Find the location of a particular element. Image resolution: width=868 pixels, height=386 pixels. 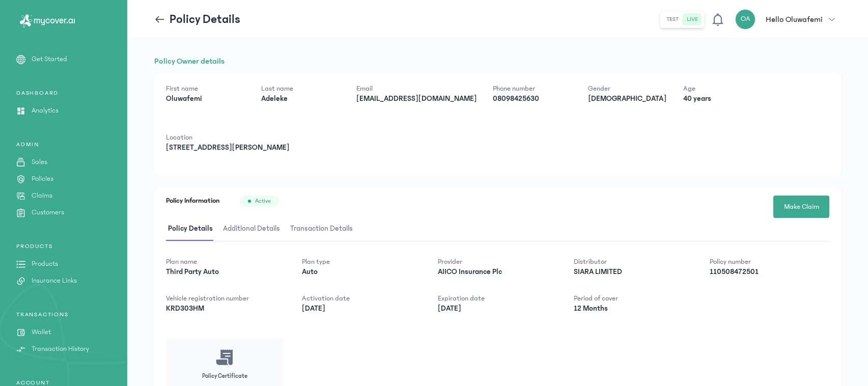

p: SIARA LIMITED is located at coordinates (633, 272).